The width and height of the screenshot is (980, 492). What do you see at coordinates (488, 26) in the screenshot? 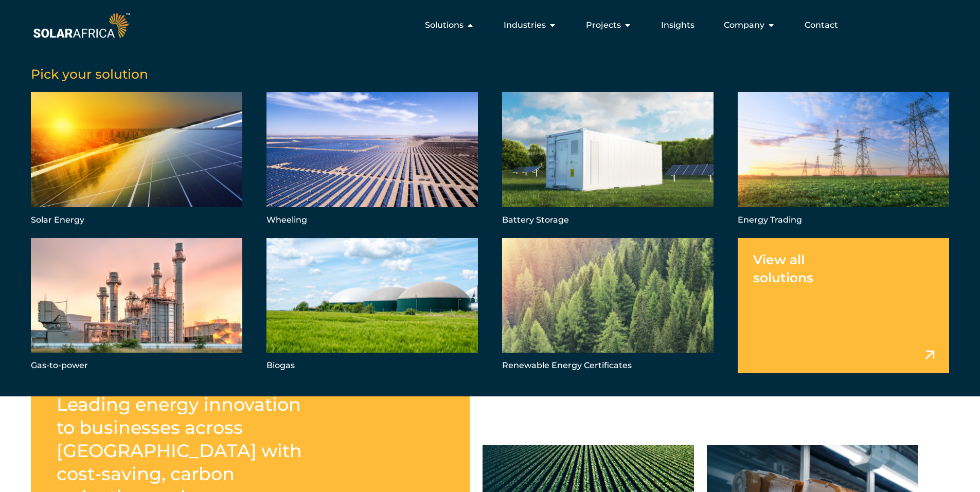
I see `div: Menu Toggle` at bounding box center [488, 26].